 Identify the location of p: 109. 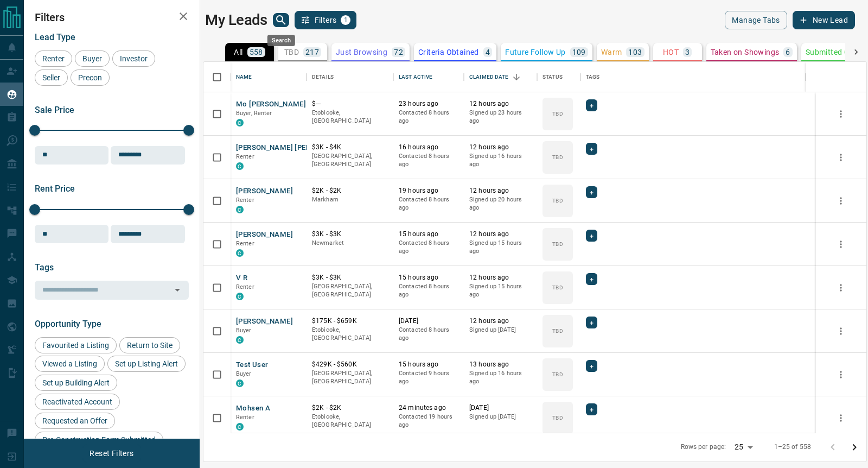
(579, 52).